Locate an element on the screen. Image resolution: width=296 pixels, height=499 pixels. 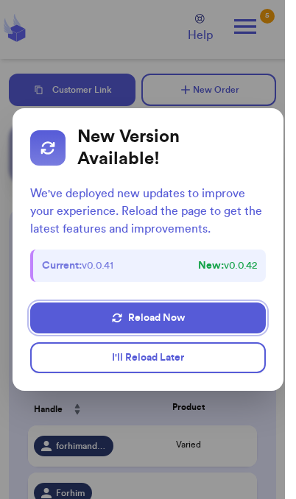
button: Reload Now is located at coordinates (148, 318).